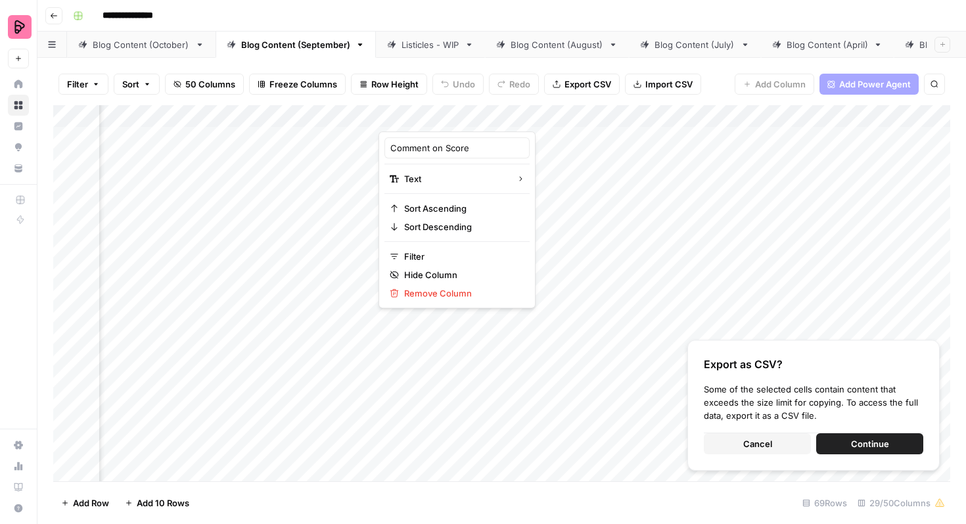 This screenshot has width=966, height=524. What do you see at coordinates (296, 45) in the screenshot?
I see `div: Blog Content (September)` at bounding box center [296, 45].